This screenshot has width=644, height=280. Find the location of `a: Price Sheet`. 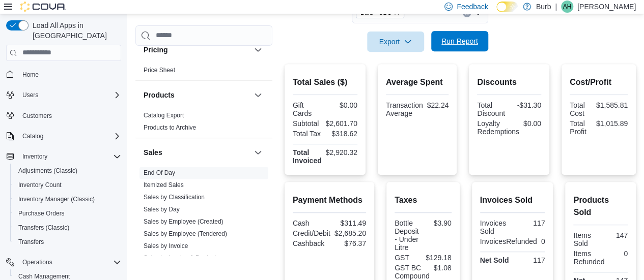

a: Price Sheet is located at coordinates (159, 70).